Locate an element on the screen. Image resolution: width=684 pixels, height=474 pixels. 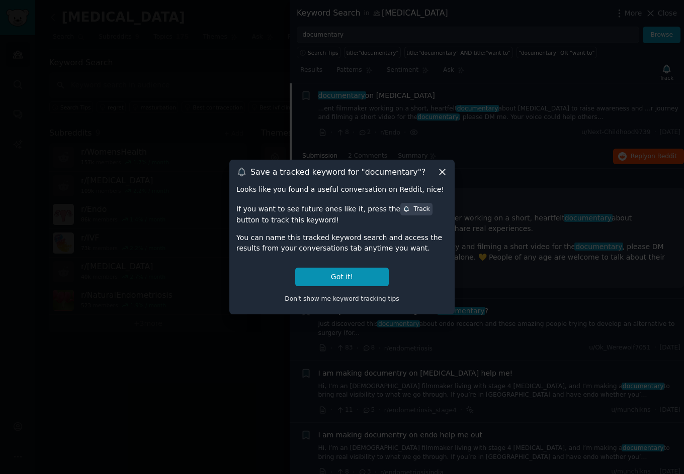
div: Track is located at coordinates (416, 210).